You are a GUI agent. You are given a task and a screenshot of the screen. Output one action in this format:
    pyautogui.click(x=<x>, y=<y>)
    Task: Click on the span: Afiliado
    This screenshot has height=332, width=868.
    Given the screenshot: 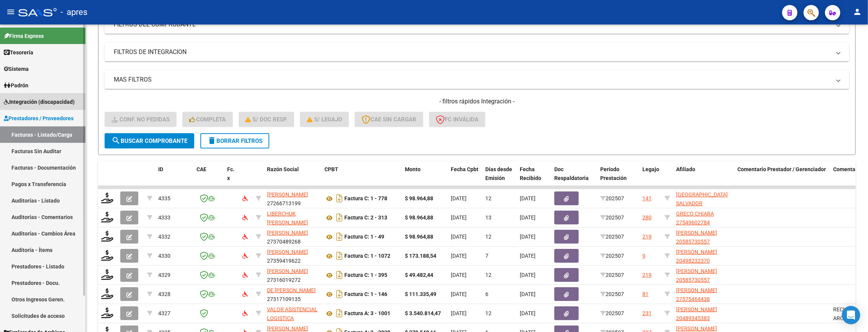 What is the action you would take?
    pyautogui.click(x=685, y=169)
    